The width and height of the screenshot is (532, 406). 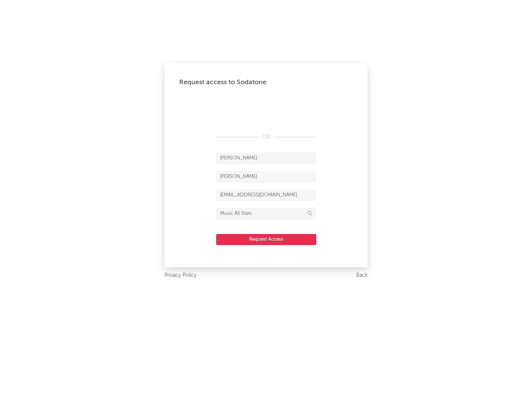 I want to click on button: Request Access, so click(x=266, y=239).